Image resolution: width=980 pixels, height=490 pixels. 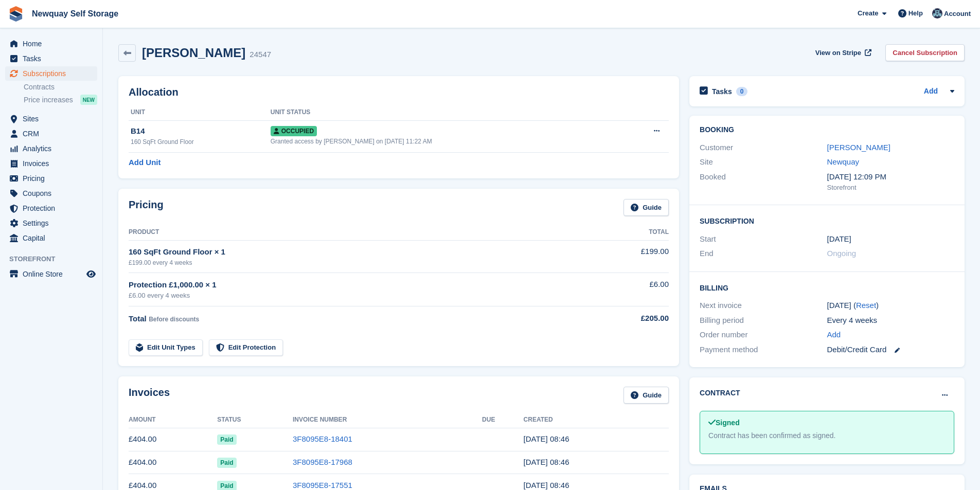 I want to click on div: NEW, so click(x=88, y=100).